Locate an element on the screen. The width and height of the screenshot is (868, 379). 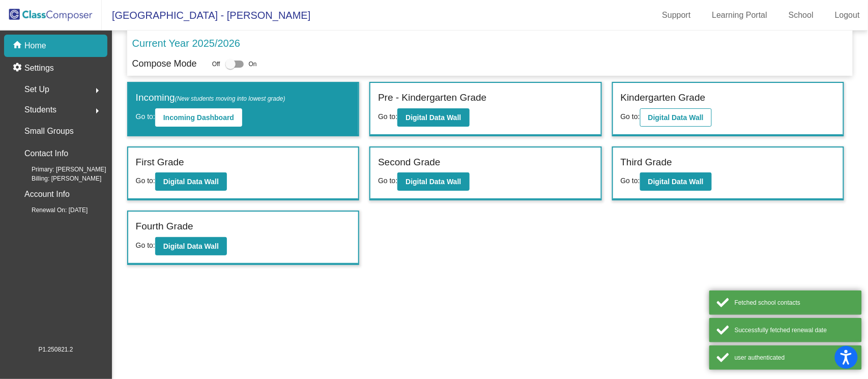
label: Kindergarten Grade is located at coordinates (663, 98).